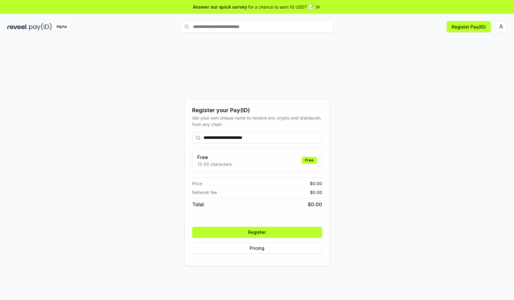 The width and height of the screenshot is (514, 300). Describe the element at coordinates (309, 160) in the screenshot. I see `div: Free` at that location.